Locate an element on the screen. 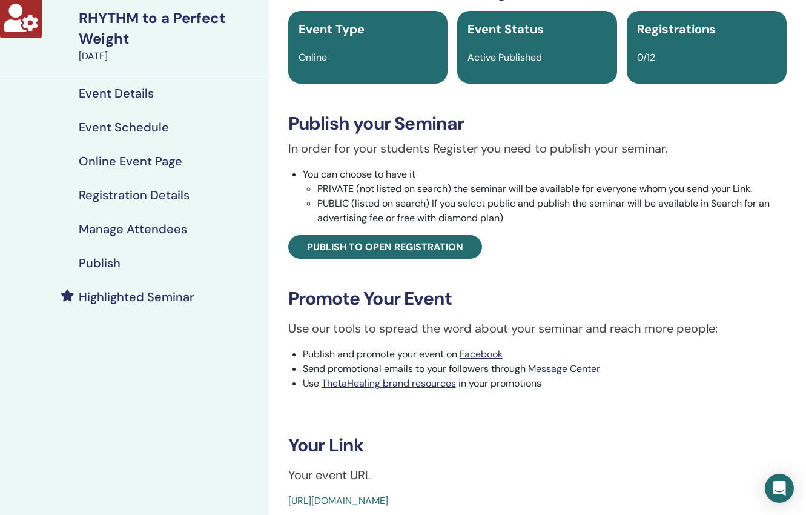 The image size is (806, 515). li: Publish and promote your event on is located at coordinates (544, 354).